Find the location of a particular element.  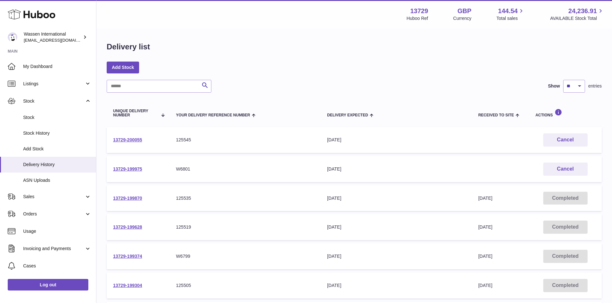

span: Usage is located at coordinates (57, 231).